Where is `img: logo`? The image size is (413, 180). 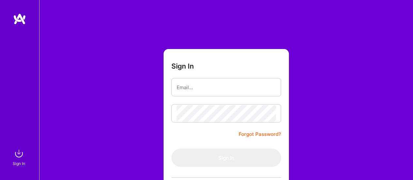 img: logo is located at coordinates (20, 19).